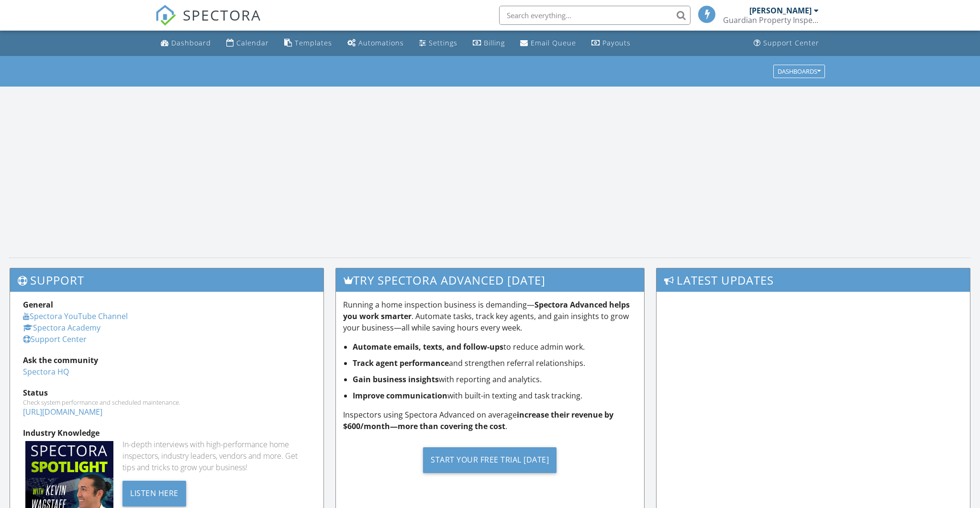  Describe the element at coordinates (490, 316) in the screenshot. I see `p: Running a home inspection business is demanding— . Automate tasks, track key agents, and gain ins...` at that location.